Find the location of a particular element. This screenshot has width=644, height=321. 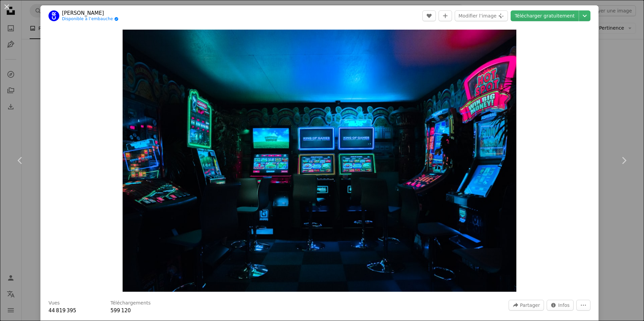

a: Télécharger gratuitement is located at coordinates (545, 16).